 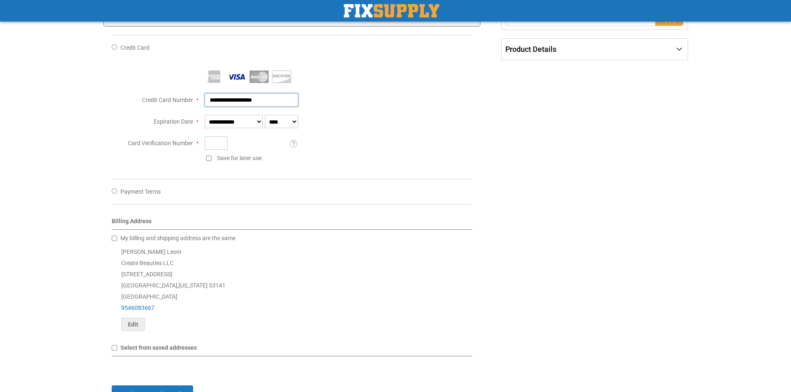 I want to click on img: Discover, so click(x=282, y=77).